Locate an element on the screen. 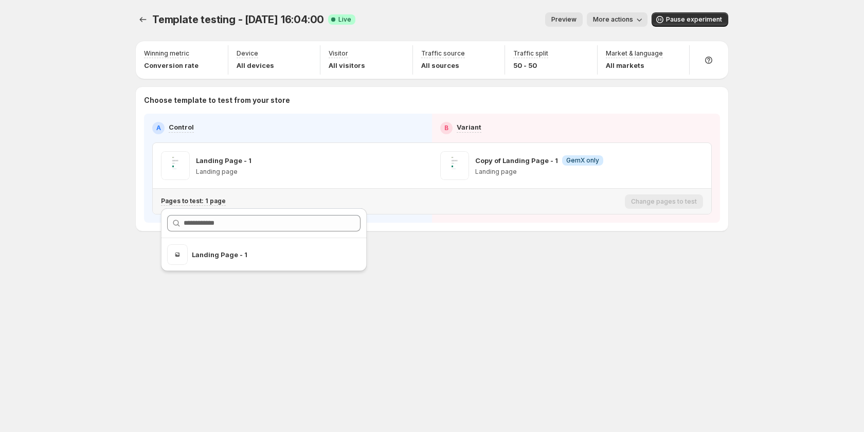 This screenshot has width=864, height=432. button: Pause experiment is located at coordinates (689, 20).